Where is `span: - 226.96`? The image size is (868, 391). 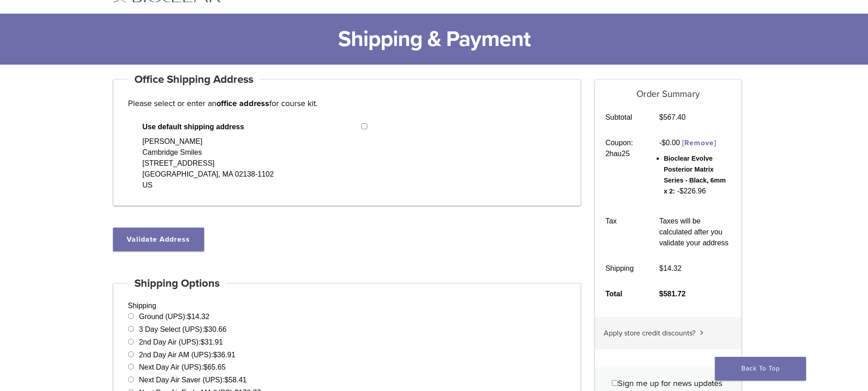
span: - 226.96 is located at coordinates (691, 191).